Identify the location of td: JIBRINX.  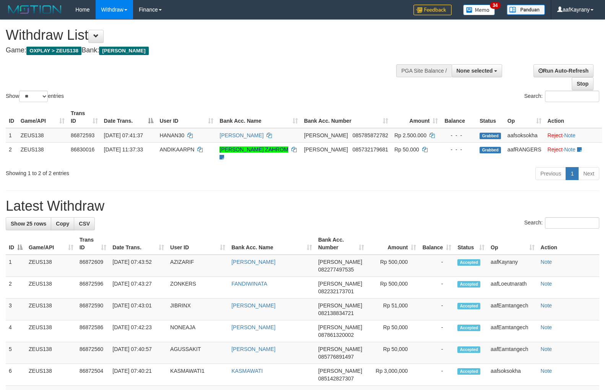
(198, 310).